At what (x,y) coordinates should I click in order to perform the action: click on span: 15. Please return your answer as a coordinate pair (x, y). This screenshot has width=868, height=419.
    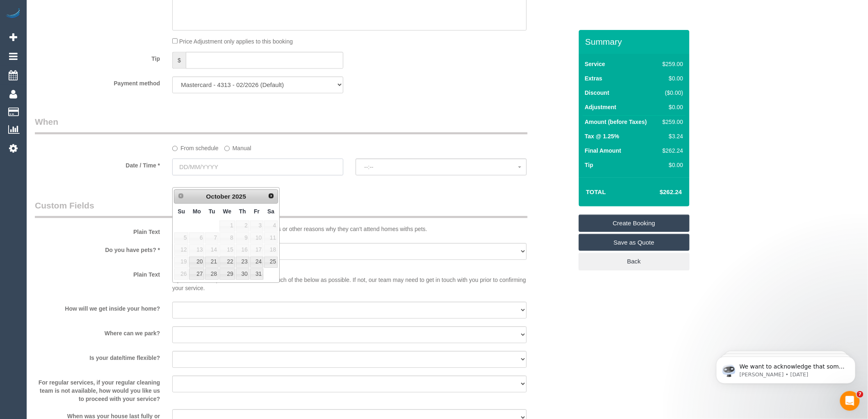
    Looking at the image, I should click on (227, 250).